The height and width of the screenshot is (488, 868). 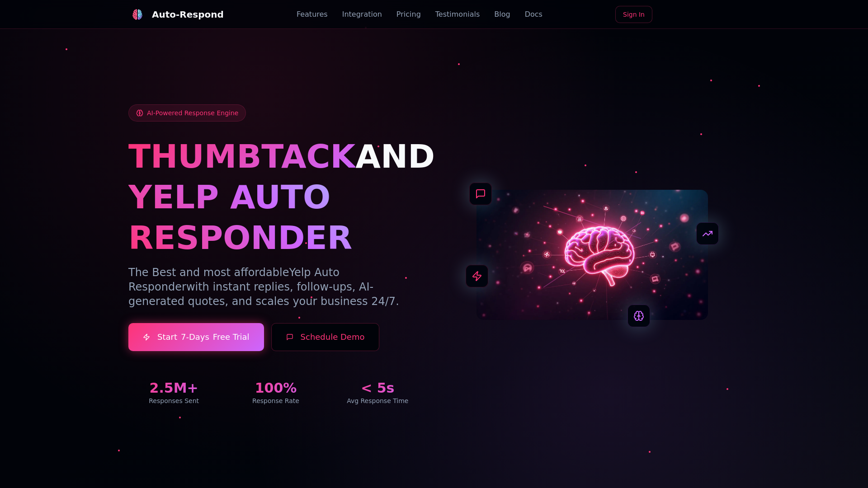 I want to click on span: AND, so click(x=395, y=156).